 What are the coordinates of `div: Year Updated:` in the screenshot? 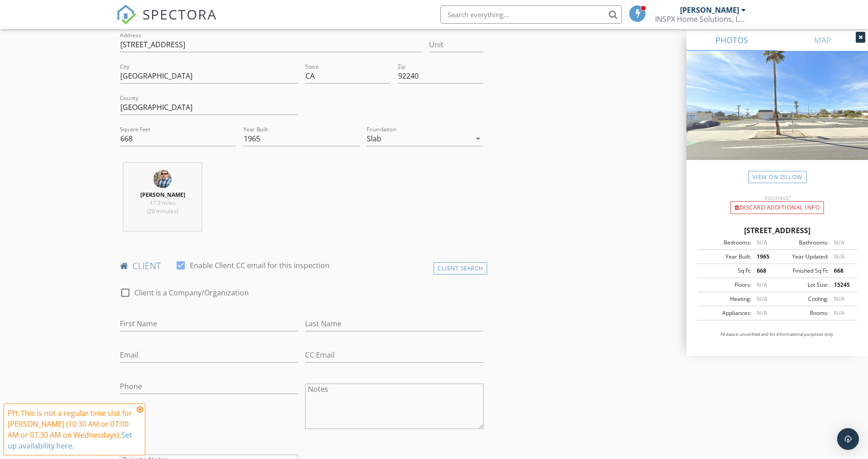 It's located at (803, 257).